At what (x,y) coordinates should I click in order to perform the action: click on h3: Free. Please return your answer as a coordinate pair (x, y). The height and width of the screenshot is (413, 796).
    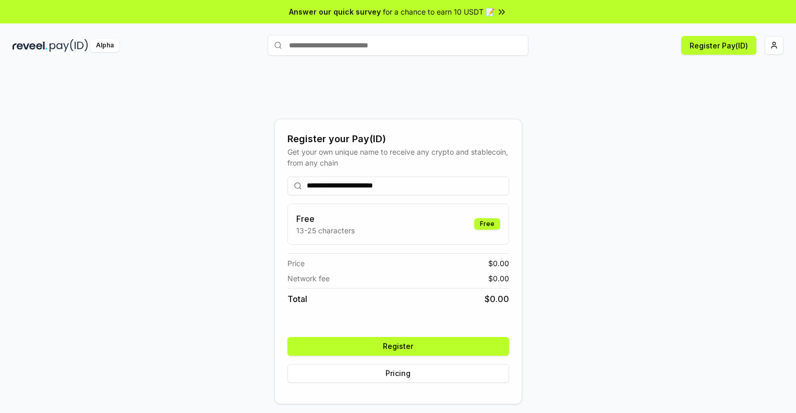
    Looking at the image, I should click on (325, 219).